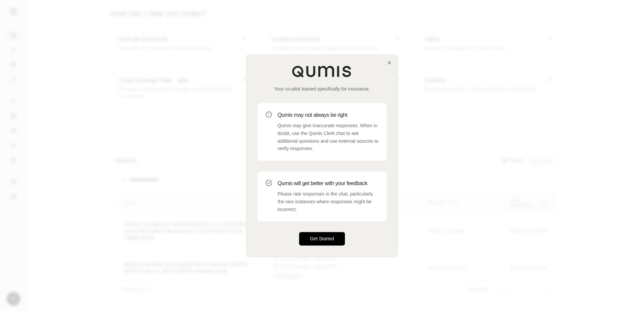  I want to click on h3: Qumis may not always be right, so click(328, 115).